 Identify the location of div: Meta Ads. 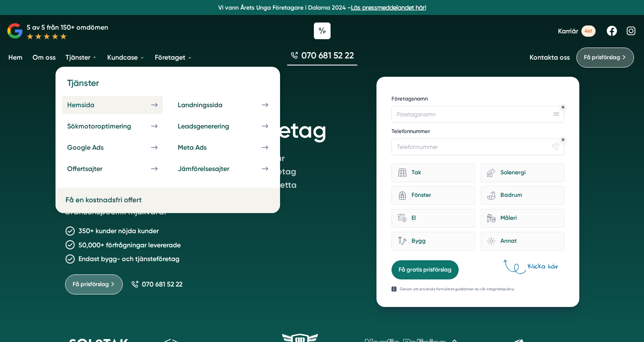
(202, 147).